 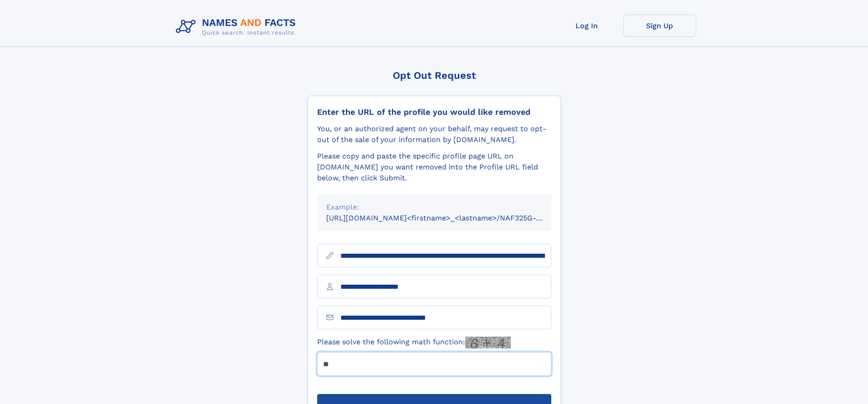 What do you see at coordinates (434, 134) in the screenshot?
I see `div: You, or an authorized agent on your behalf, may request to opt-out of the sale of your informatio...` at bounding box center [434, 134].